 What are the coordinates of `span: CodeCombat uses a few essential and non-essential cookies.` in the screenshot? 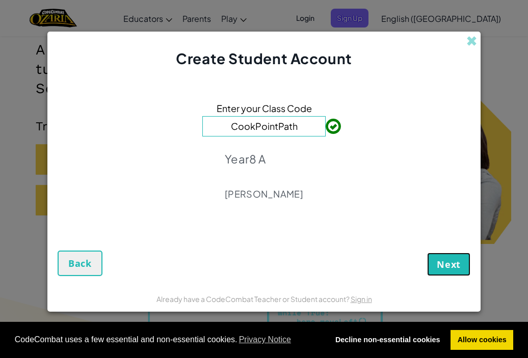 It's located at (168, 340).